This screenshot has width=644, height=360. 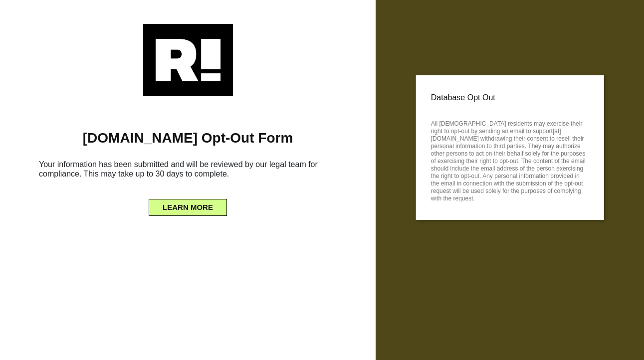 What do you see at coordinates (510, 98) in the screenshot?
I see `p: Database Opt Out` at bounding box center [510, 98].